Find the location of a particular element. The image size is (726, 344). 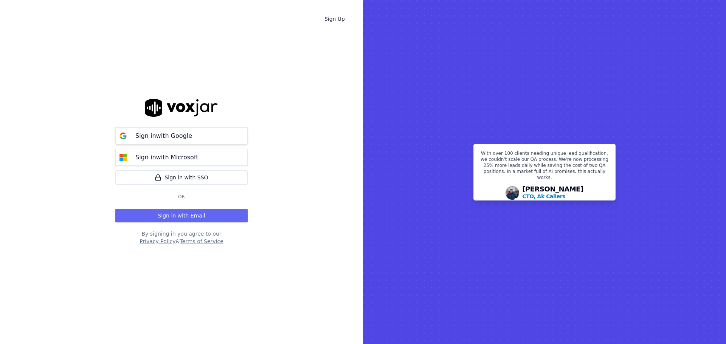

p: Sign in with Google is located at coordinates (164, 136).